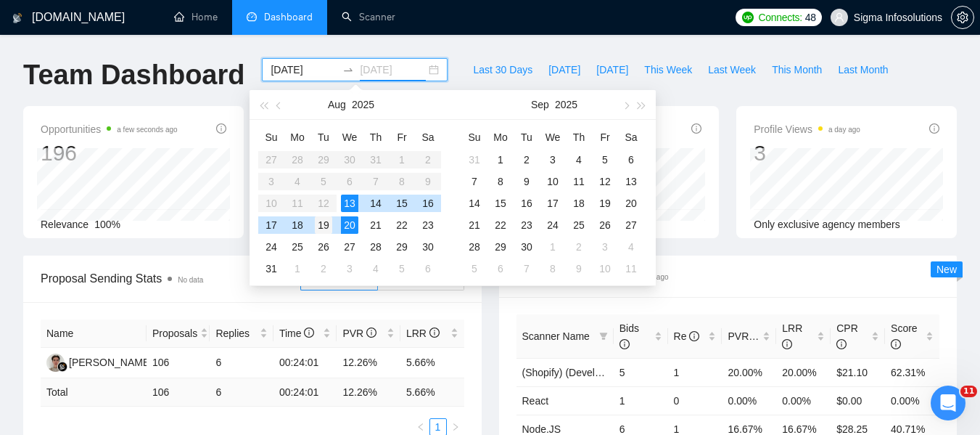 The image size is (980, 435). Describe the element at coordinates (748, 400) in the screenshot. I see `td: 0.00%` at that location.